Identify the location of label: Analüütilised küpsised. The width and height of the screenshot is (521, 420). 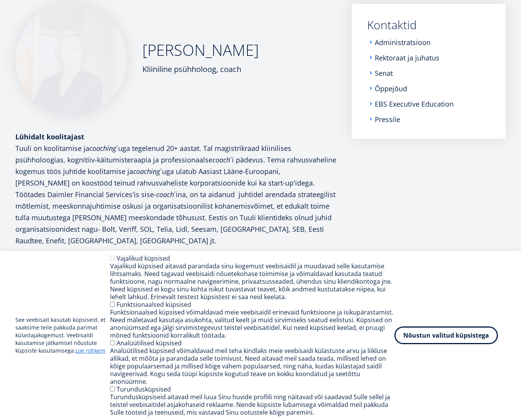
(149, 343).